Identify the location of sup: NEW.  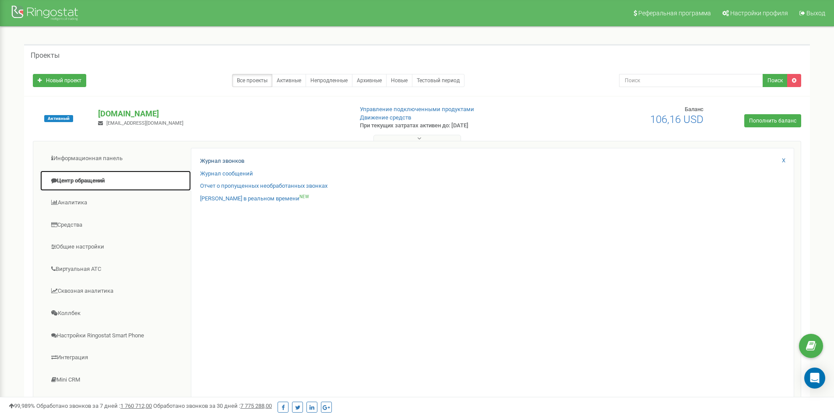
(304, 197).